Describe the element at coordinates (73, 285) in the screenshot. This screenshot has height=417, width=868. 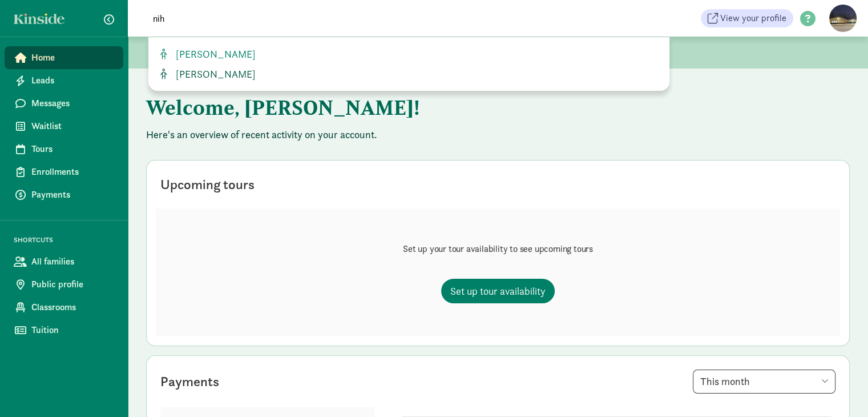
I see `span: Public profile` at that location.